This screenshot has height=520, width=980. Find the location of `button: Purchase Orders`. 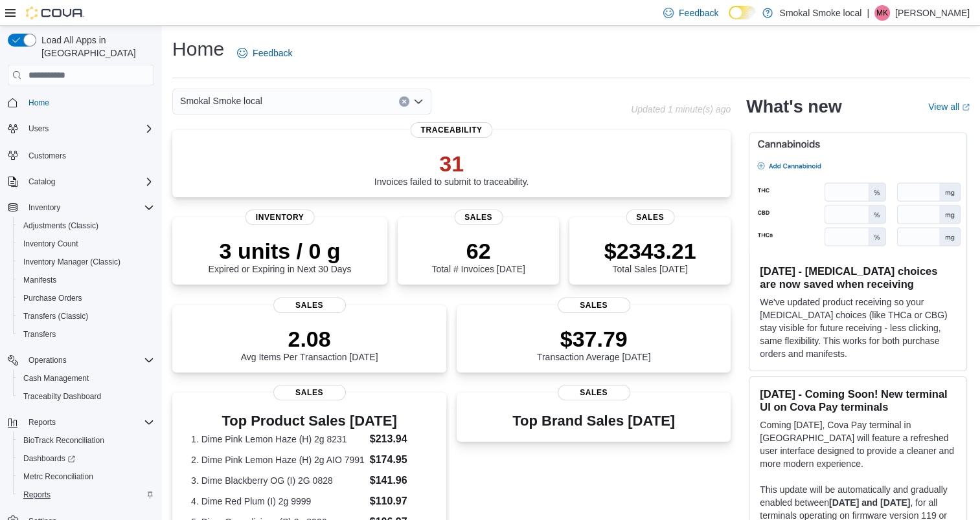

button: Purchase Orders is located at coordinates (86, 298).